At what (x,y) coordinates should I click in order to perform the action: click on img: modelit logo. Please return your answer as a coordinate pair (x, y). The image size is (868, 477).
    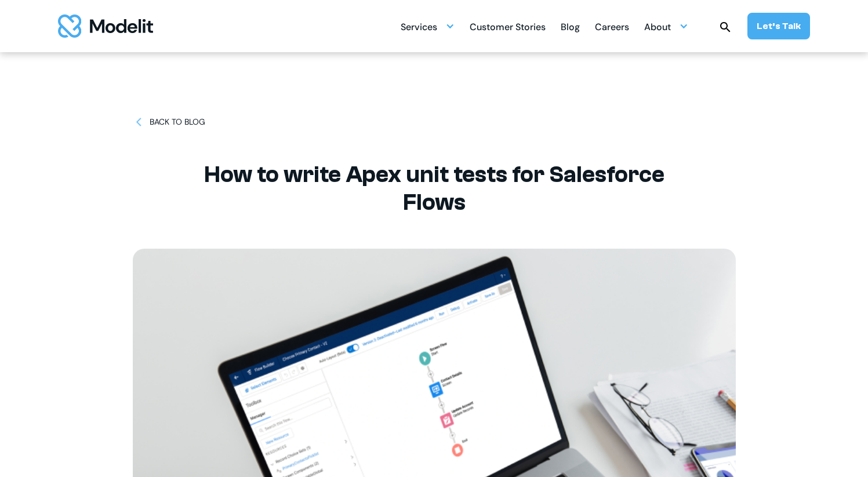
    Looking at the image, I should click on (105, 26).